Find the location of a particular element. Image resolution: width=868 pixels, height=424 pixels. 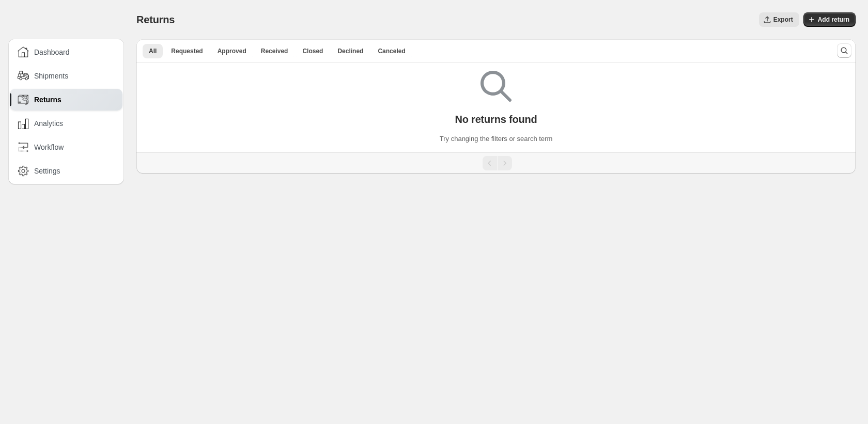

p: No returns found is located at coordinates (496, 119).